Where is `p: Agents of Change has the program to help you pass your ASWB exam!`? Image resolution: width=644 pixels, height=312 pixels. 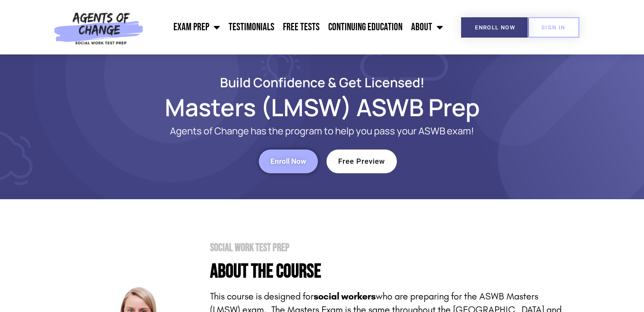 p: Agents of Change has the program to help you pass your ASWB exam! is located at coordinates (322, 131).